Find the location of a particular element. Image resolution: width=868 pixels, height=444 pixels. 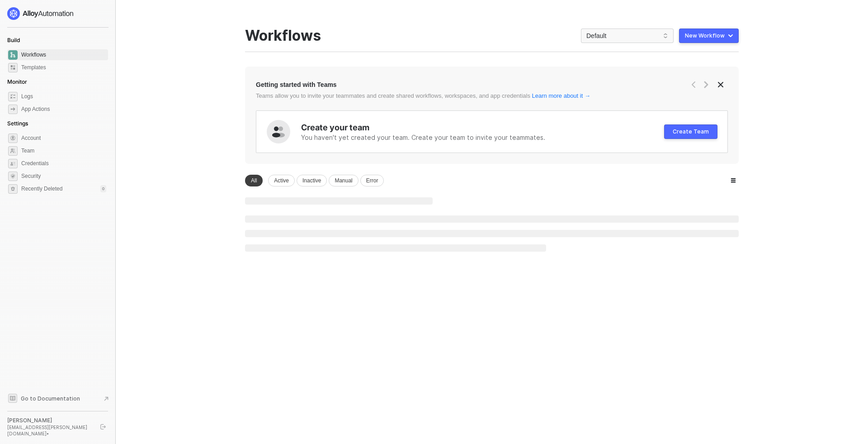

div: Create your team is located at coordinates (483, 127).